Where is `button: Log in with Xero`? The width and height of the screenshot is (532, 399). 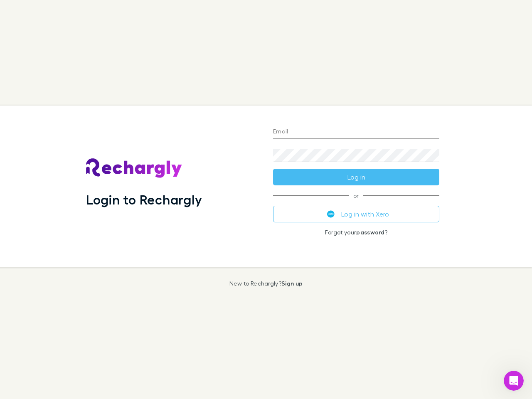 button: Log in with Xero is located at coordinates (356, 214).